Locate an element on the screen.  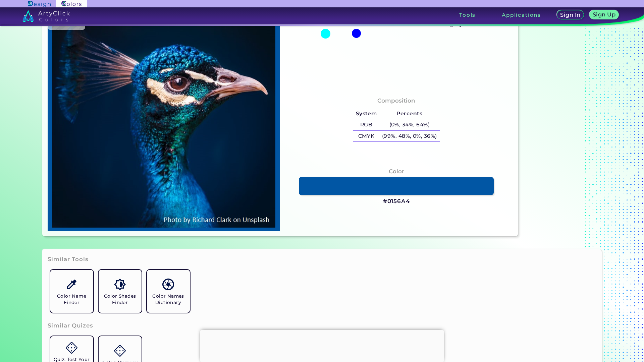
h5: RGB is located at coordinates (366, 125).